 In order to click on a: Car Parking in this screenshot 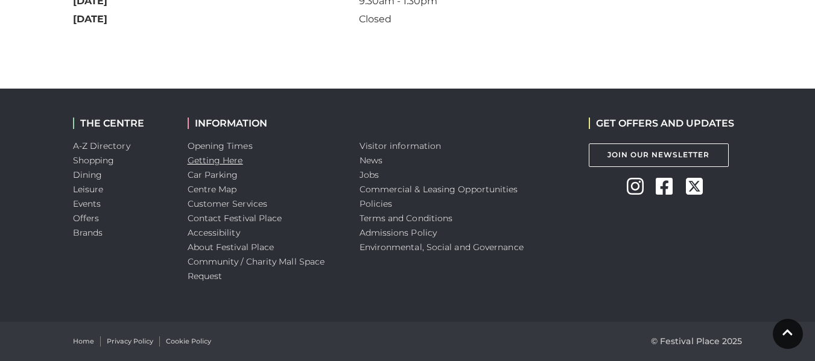, I will do `click(213, 175)`.